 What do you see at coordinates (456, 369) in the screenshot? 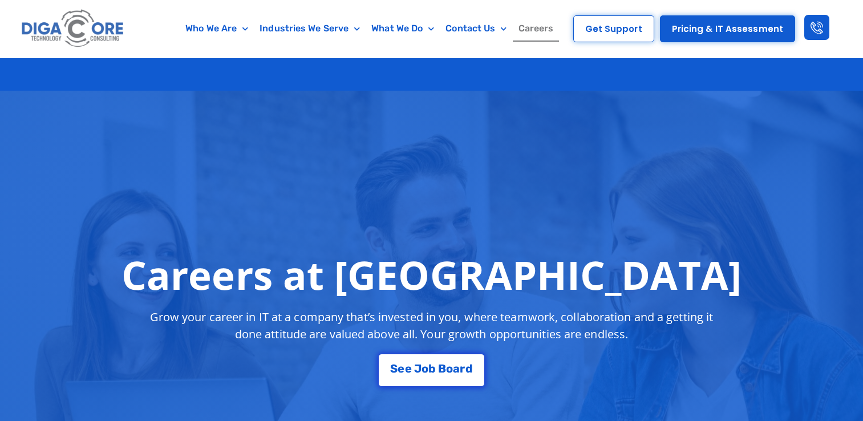
I see `span: a` at bounding box center [456, 369].